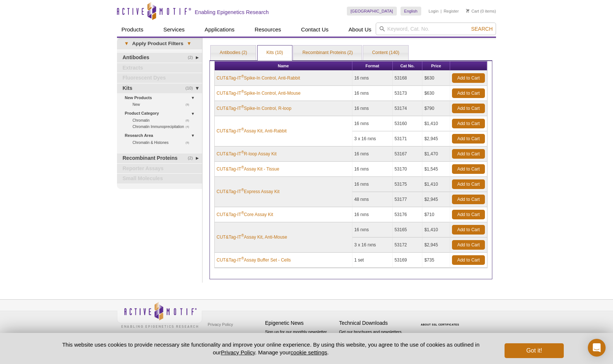  Describe the element at coordinates (407, 108) in the screenshot. I see `td: 53174` at that location.